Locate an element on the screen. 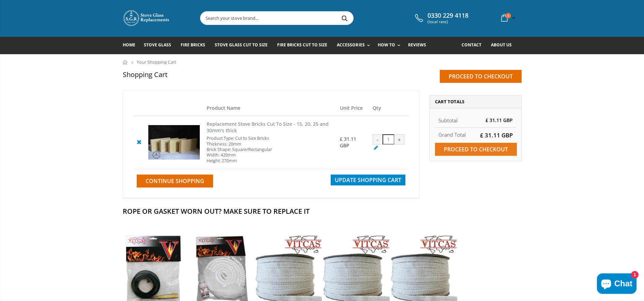 This screenshot has height=301, width=644. span: Update Shopping Cart is located at coordinates (368, 181).